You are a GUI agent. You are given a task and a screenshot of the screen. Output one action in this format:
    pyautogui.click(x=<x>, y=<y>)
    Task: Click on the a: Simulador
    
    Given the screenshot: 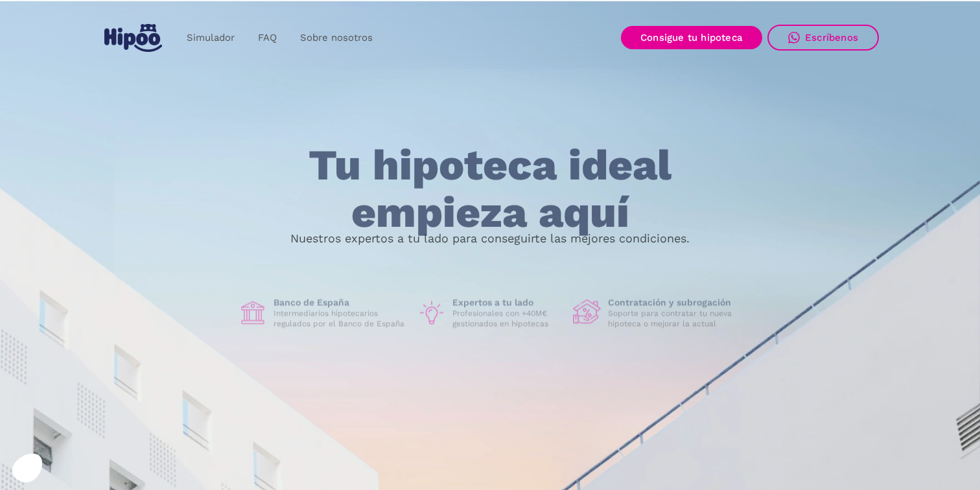 What is the action you would take?
    pyautogui.click(x=211, y=38)
    